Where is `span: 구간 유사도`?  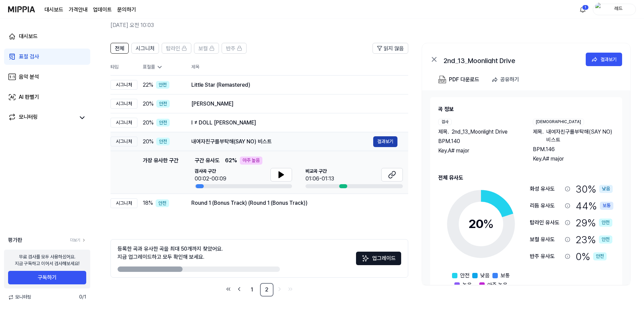
span: 구간 유사도 is located at coordinates (207, 160).